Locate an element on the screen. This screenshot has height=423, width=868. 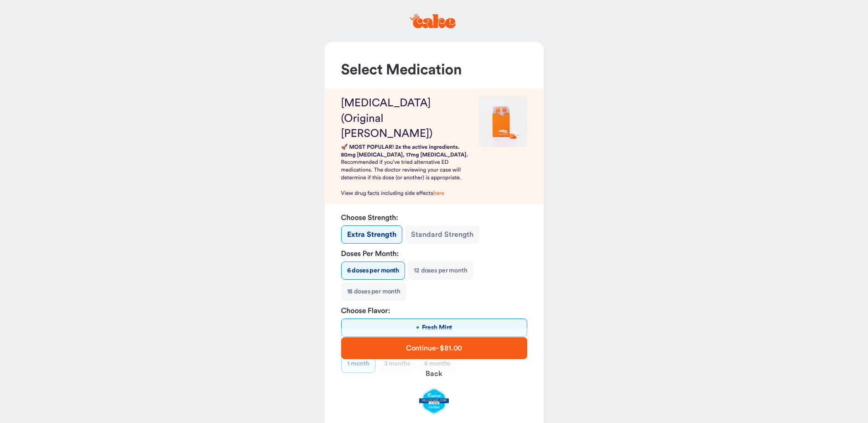
button: 6 doses per month is located at coordinates (373, 270).